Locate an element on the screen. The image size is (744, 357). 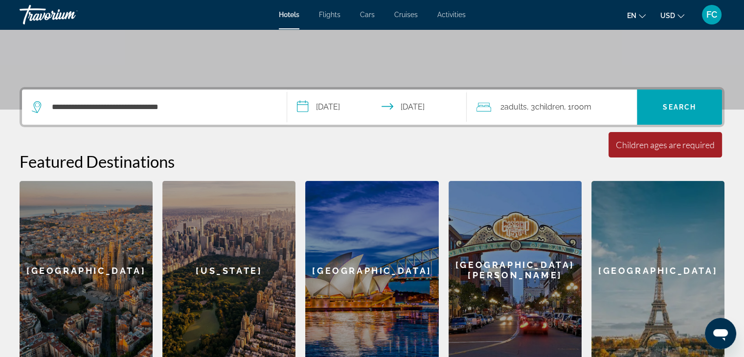
span: USD is located at coordinates (668, 16).